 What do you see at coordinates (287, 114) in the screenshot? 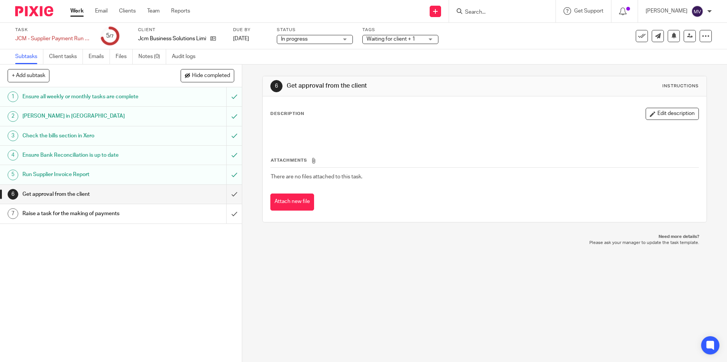
I see `p: Description` at bounding box center [287, 114].